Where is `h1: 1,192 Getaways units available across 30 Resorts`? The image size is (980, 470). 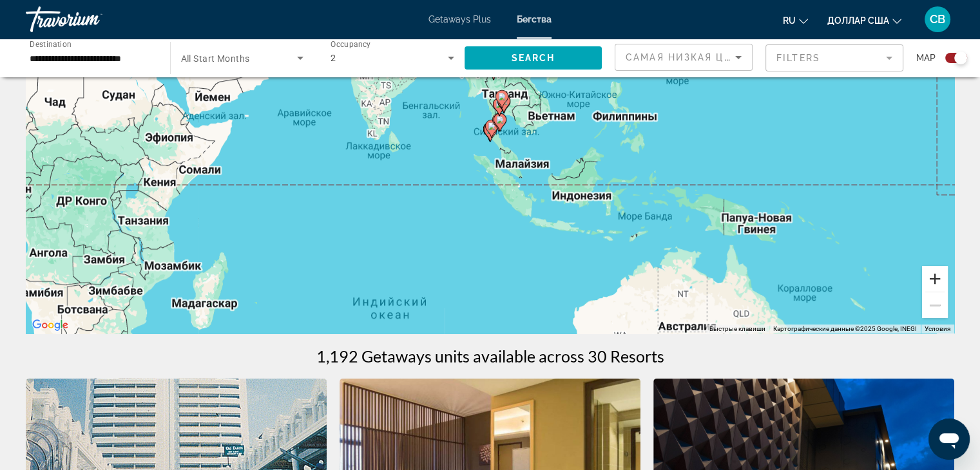 h1: 1,192 Getaways units available across 30 Resorts is located at coordinates (490, 356).